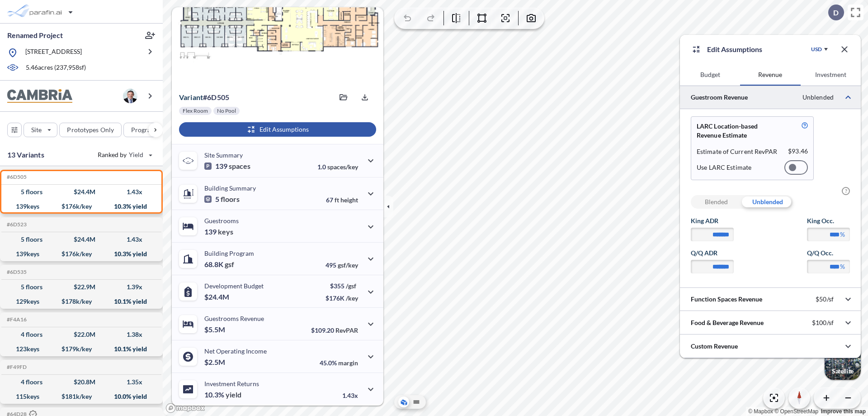  What do you see at coordinates (404, 402) in the screenshot?
I see `button: Aerial View` at bounding box center [404, 402].